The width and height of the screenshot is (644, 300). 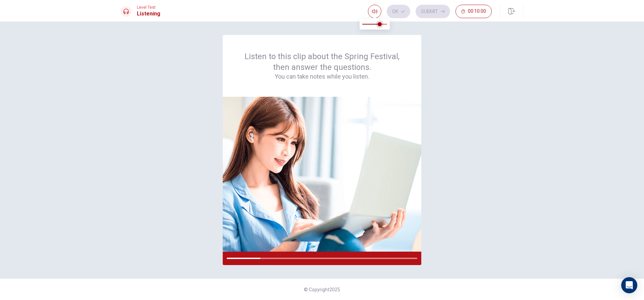 I want to click on span: Level Test, so click(x=149, y=7).